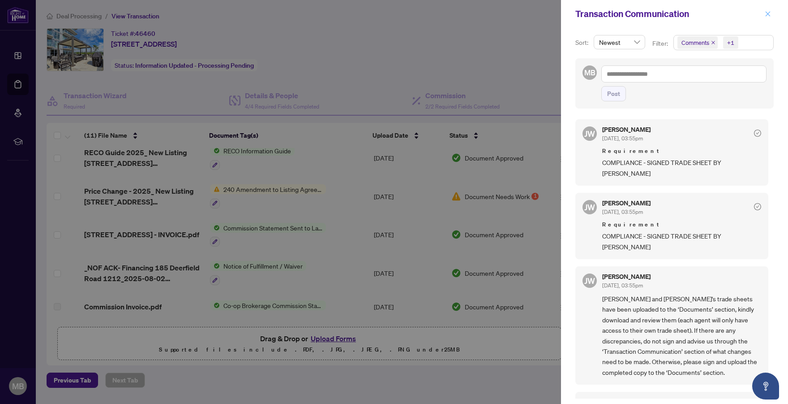 The image size is (788, 404). Describe the element at coordinates (619, 42) in the screenshot. I see `span: Newest` at that location.